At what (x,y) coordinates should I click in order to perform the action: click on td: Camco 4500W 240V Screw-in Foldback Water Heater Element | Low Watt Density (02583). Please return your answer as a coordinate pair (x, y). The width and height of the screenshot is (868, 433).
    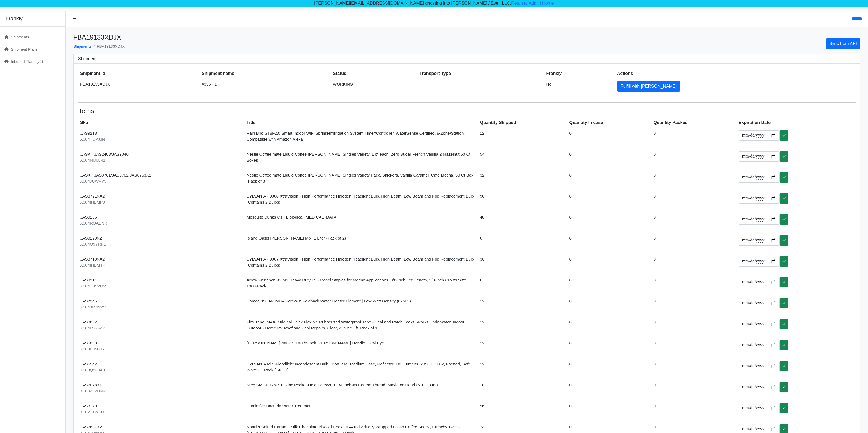
    Looking at the image, I should click on (361, 307).